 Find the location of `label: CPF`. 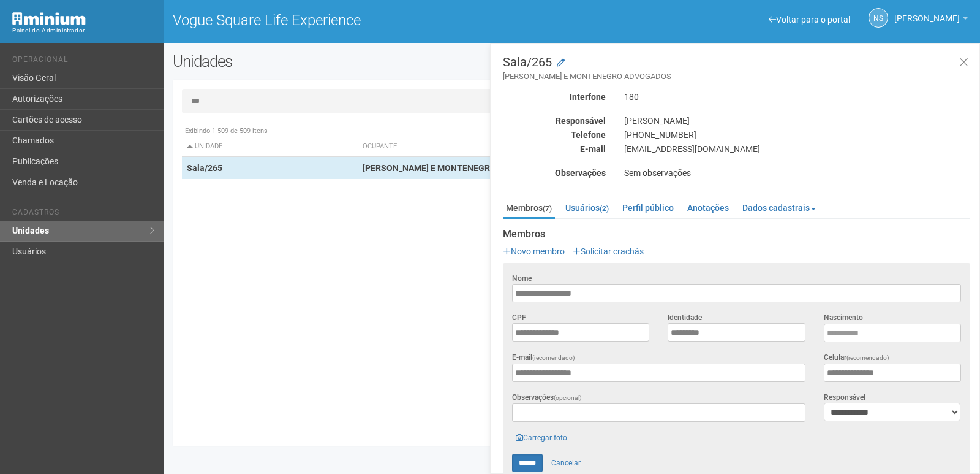

label: CPF is located at coordinates (519, 317).